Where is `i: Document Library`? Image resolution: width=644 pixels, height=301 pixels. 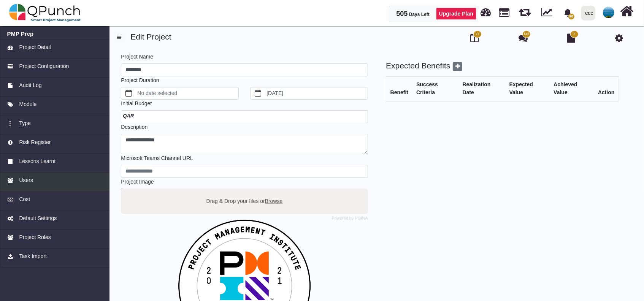
i: Document Library is located at coordinates (571, 38).